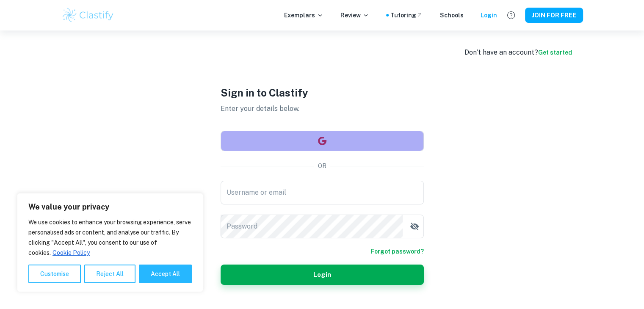  Describe the element at coordinates (110, 207) in the screenshot. I see `p: We value your privacy` at that location.